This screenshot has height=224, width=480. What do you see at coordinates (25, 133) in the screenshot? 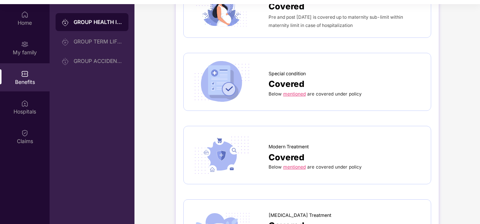
I see `img: svg+xml;base64,PHN2ZyBpZD0iQ2xhaW0iIHhtbG5zPSJodHRwOi8vd3d3LnczLm9yZy8yMDAwL3N2ZyIgd2lkdGg9IjIwIi...` at bounding box center [25, 133].